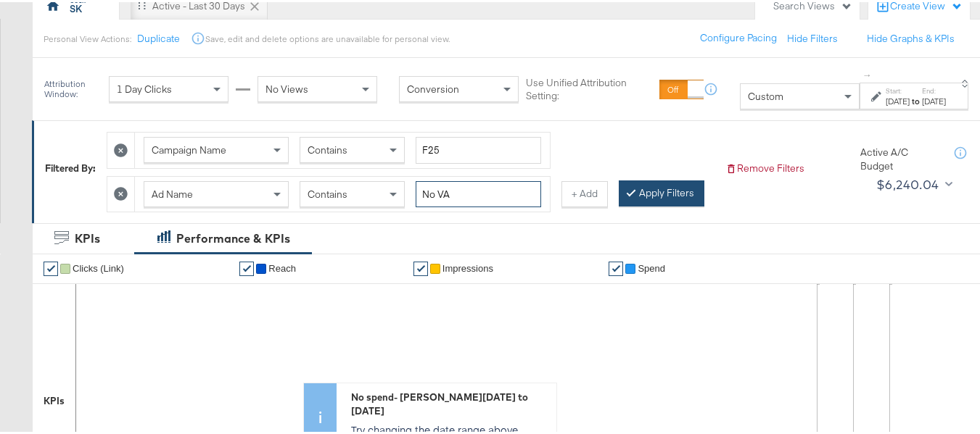  Describe the element at coordinates (585, 192) in the screenshot. I see `button: + Add` at that location.